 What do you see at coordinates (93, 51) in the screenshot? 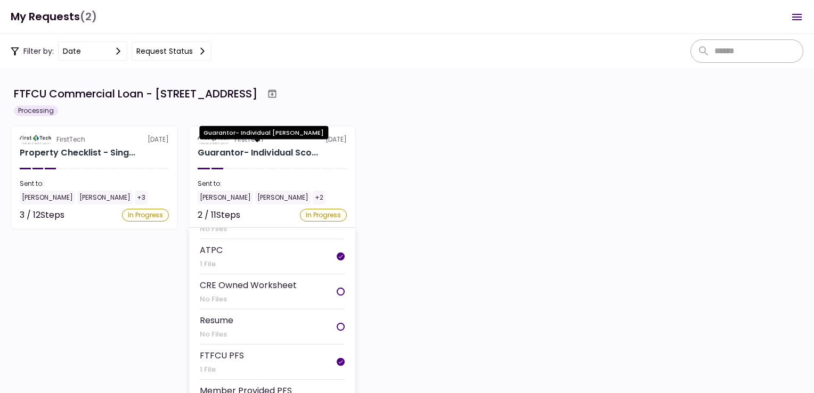
I see `button: date` at bounding box center [93, 51].